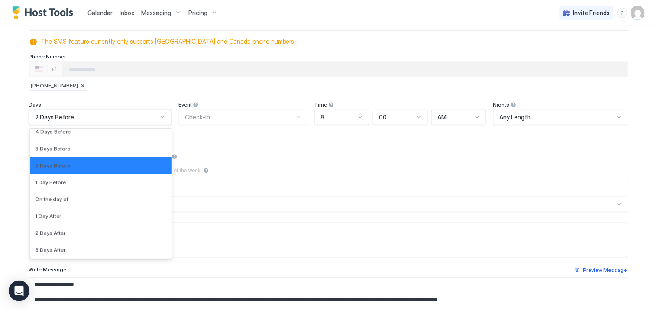 The width and height of the screenshot is (657, 310). What do you see at coordinates (185, 104) in the screenshot?
I see `span: Event` at bounding box center [185, 104].